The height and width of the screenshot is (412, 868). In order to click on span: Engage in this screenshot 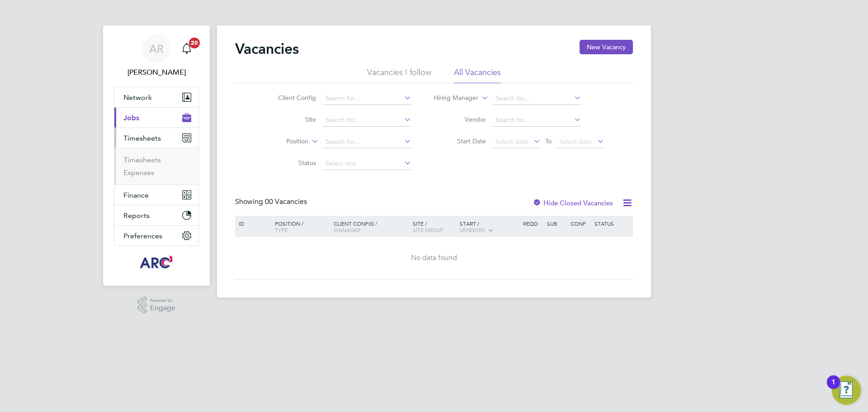, I will do `click(162, 308)`.